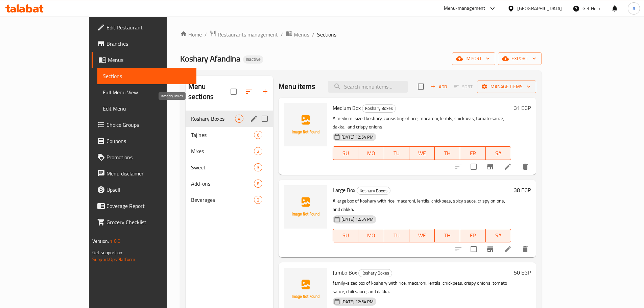 This screenshot has width=644, height=308. Describe the element at coordinates (144, 157) in the screenshot. I see `a: Promotions` at that location.